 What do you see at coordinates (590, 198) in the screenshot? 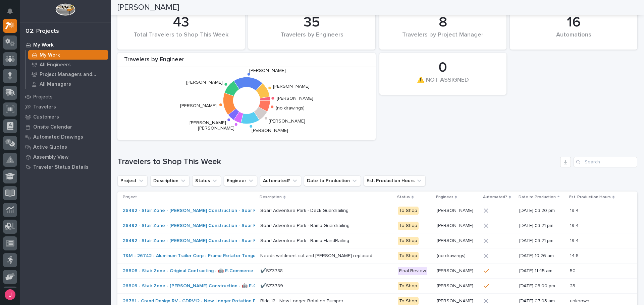
I see `p: Est. Production Hours` at bounding box center [590, 198].